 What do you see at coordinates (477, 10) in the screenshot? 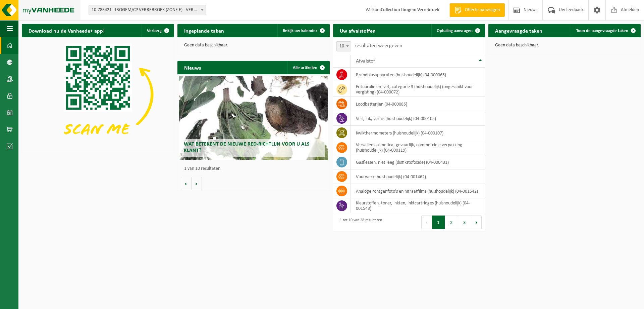
I see `a: Offerte aanvragen` at bounding box center [477, 10].